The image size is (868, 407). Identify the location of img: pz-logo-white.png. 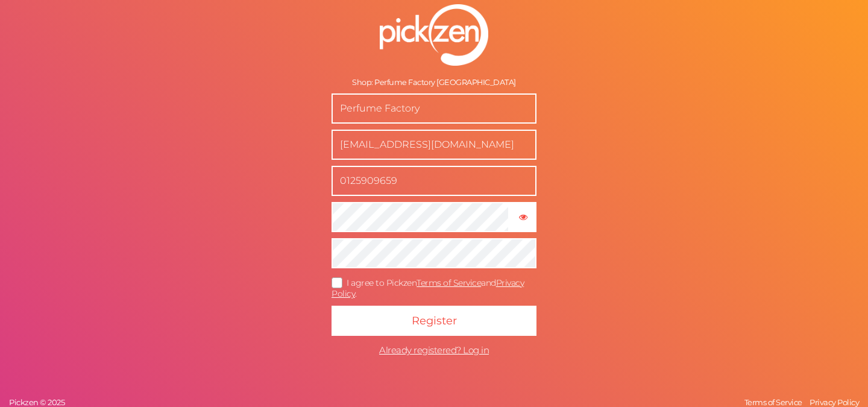
(434, 35).